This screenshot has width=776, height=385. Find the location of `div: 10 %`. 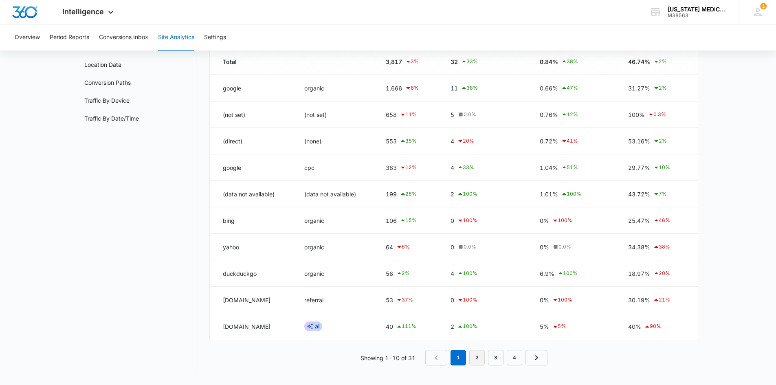

div: 10 % is located at coordinates (662, 167).